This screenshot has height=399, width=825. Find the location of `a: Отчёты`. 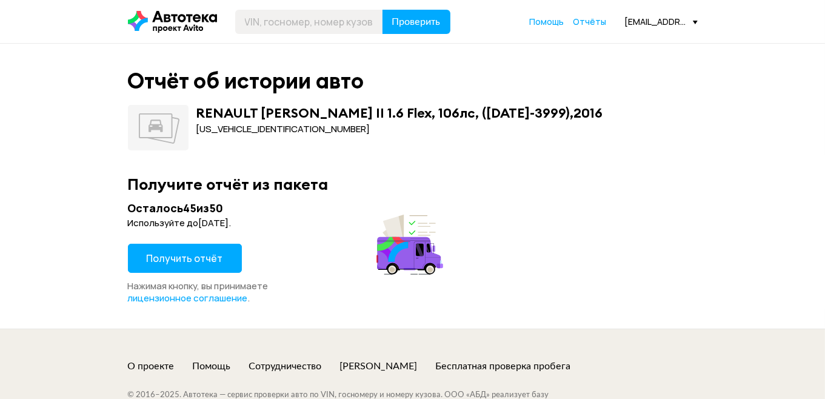

a: Отчёты is located at coordinates (590, 22).